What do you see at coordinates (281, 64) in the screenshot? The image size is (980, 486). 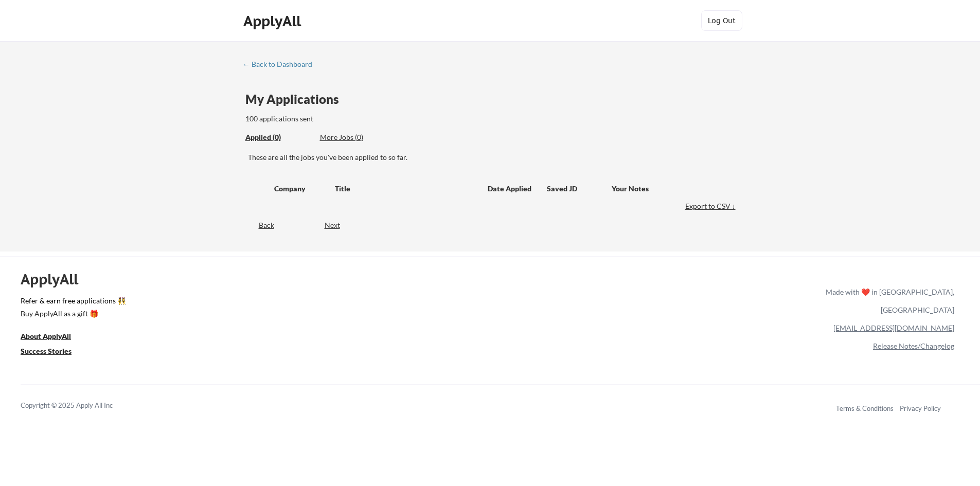 I see `div: ← Back to Dashboard` at bounding box center [281, 64].